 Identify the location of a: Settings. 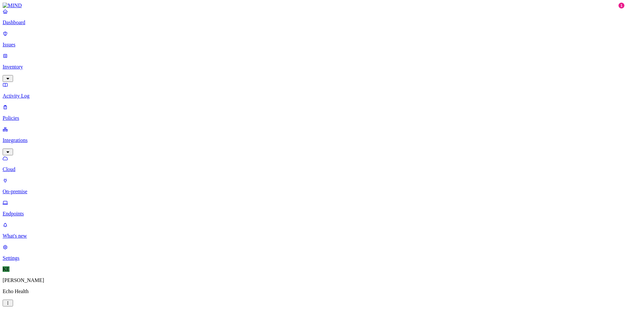
(313, 253).